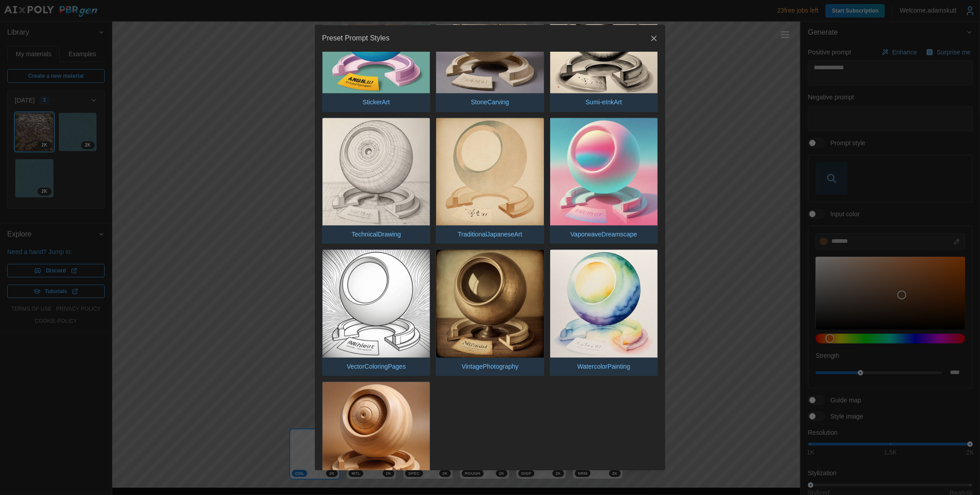 This screenshot has height=495, width=980. What do you see at coordinates (604, 102) in the screenshot?
I see `p: Sumi-eInkArt` at bounding box center [604, 102].